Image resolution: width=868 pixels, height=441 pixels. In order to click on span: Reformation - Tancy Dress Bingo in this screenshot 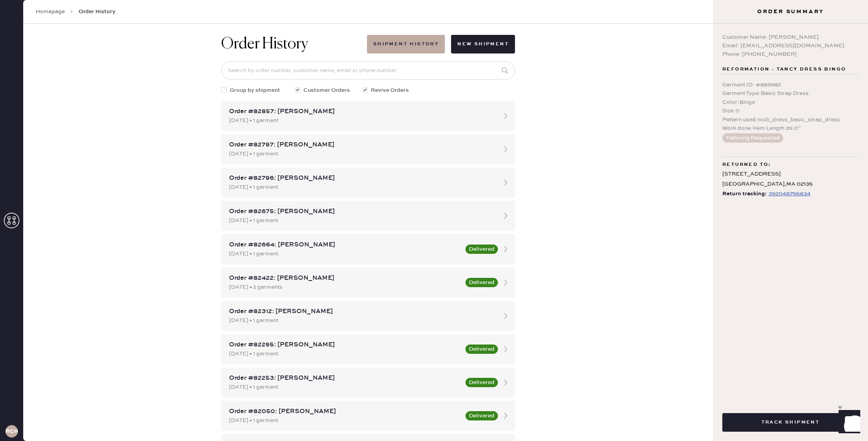, I will do `click(784, 70)`.